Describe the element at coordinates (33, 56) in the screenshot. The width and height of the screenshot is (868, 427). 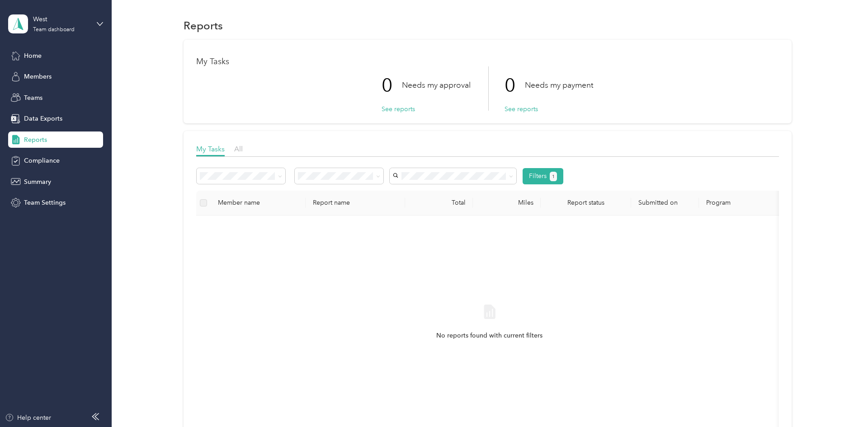
I see `span: Home` at that location.